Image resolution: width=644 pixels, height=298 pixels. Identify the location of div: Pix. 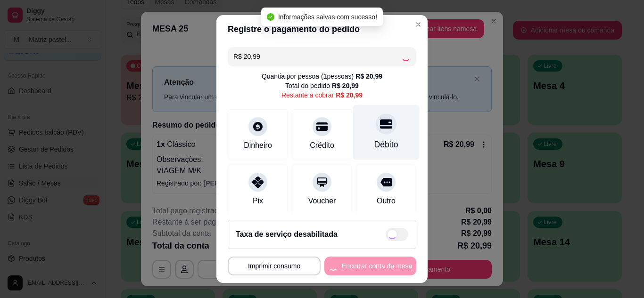
(258, 201).